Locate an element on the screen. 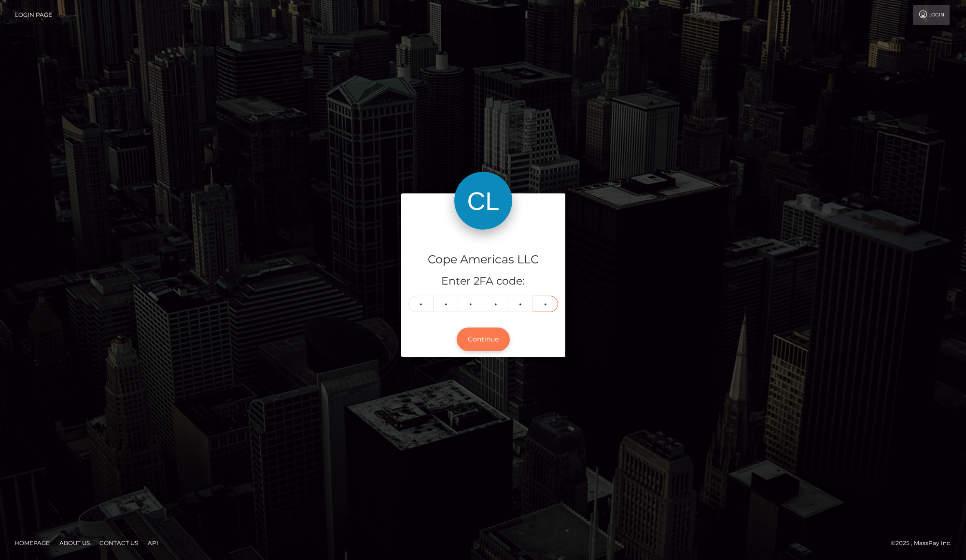 This screenshot has height=560, width=966. a: Contact Us is located at coordinates (119, 543).